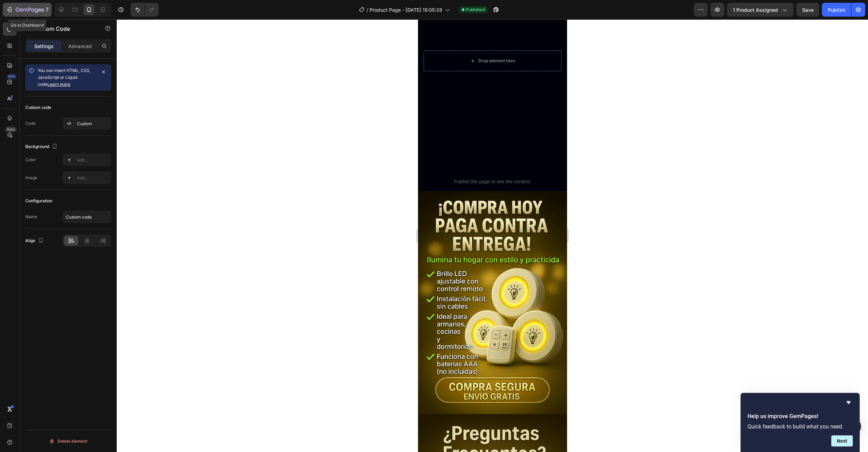  What do you see at coordinates (842, 441) in the screenshot?
I see `button: Next question` at bounding box center [842, 441].